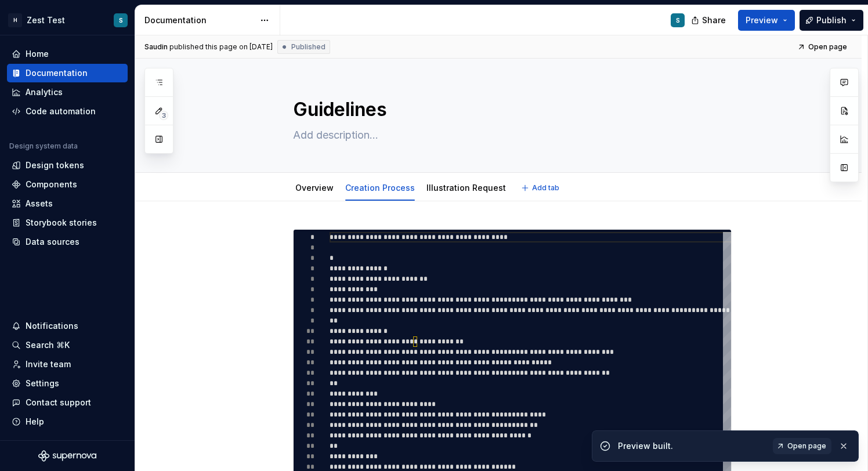  Describe the element at coordinates (67, 184) in the screenshot. I see `a: Components` at that location.